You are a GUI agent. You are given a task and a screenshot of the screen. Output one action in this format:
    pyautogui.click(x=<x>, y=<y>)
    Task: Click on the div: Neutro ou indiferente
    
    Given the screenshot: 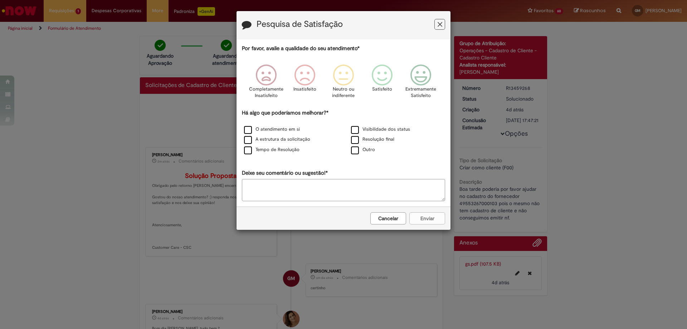 What is the action you would take?
    pyautogui.click(x=344, y=83)
    